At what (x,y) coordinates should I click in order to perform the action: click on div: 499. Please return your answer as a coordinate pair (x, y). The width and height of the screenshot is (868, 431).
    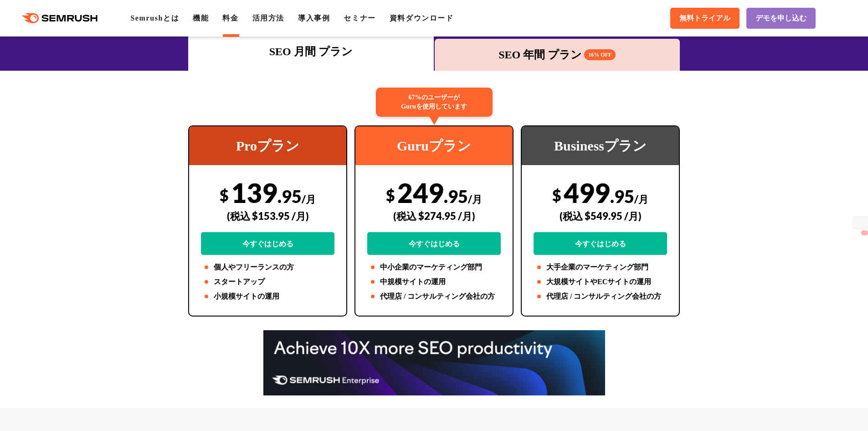
    Looking at the image, I should click on (600, 216).